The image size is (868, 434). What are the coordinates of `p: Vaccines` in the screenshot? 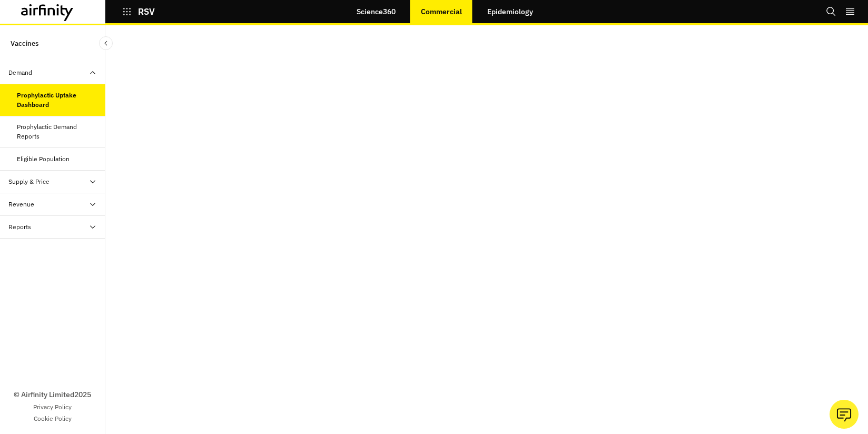 It's located at (24, 43).